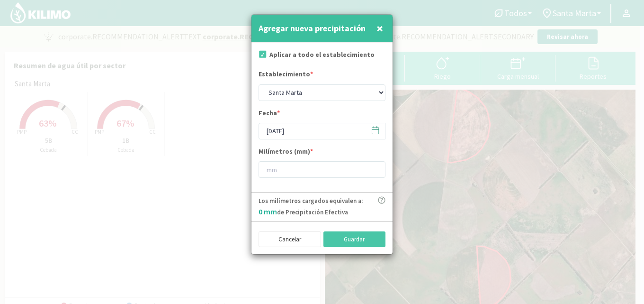 This screenshot has height=304, width=644. What do you see at coordinates (286, 153) in the screenshot?
I see `label: Milímetros (mm)` at bounding box center [286, 153].